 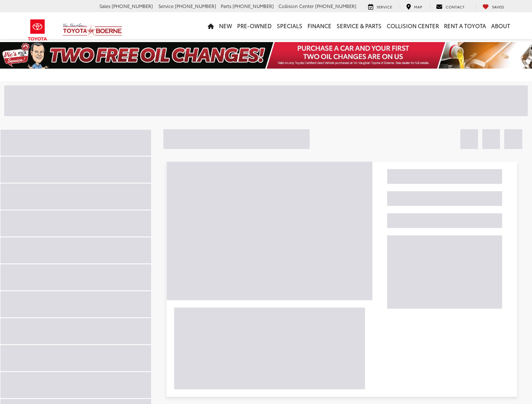 I want to click on span: Sales, so click(x=105, y=6).